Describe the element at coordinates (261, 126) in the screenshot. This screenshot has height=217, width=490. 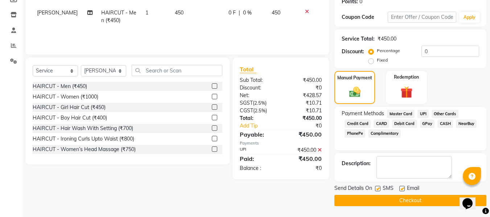
I see `a: Add Tip` at that location.